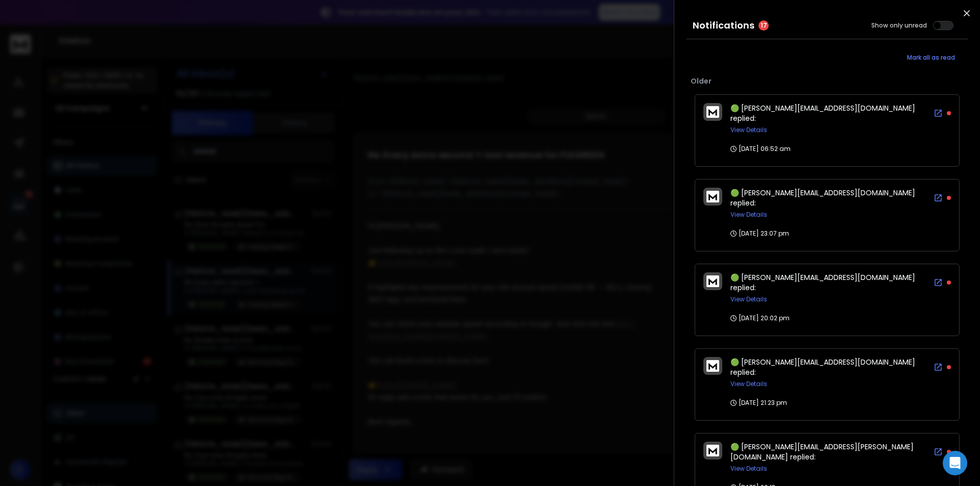  Describe the element at coordinates (899, 25) in the screenshot. I see `label: Show only unread` at that location.